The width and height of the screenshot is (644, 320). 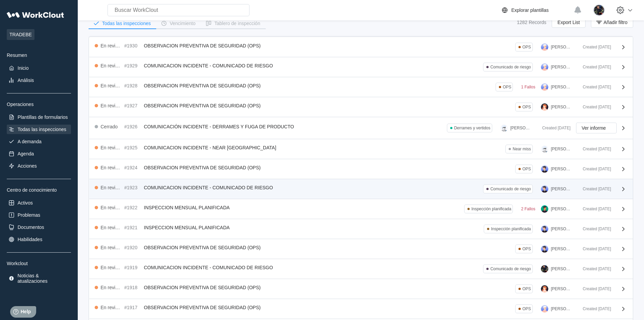 What do you see at coordinates (31, 227) in the screenshot?
I see `div: Documentos` at bounding box center [31, 227].